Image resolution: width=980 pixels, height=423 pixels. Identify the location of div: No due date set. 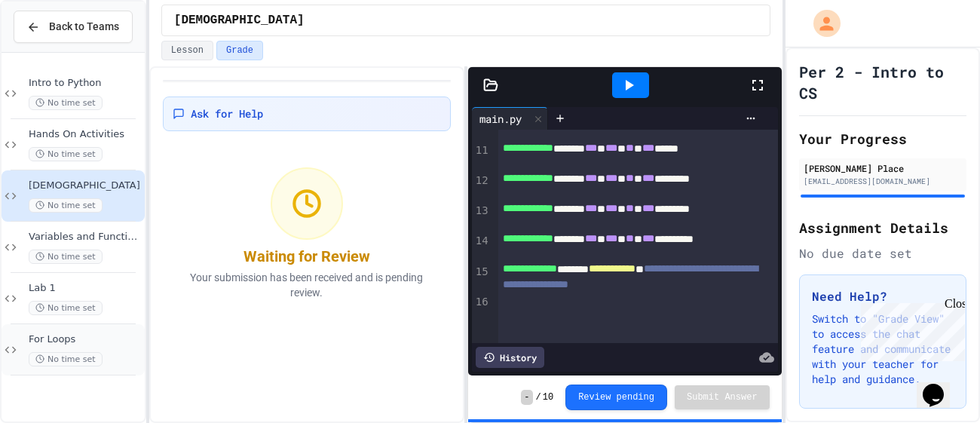
(883, 253).